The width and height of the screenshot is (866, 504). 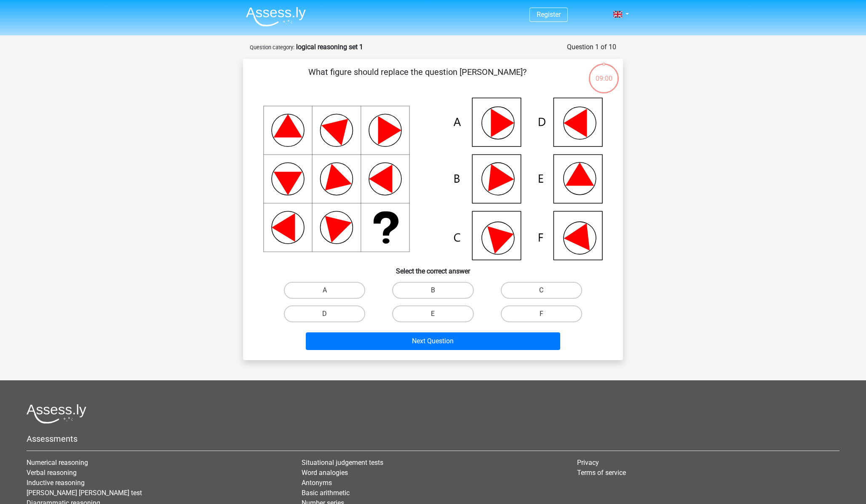 What do you see at coordinates (56, 483) in the screenshot?
I see `a: Inductive reasoning` at bounding box center [56, 483].